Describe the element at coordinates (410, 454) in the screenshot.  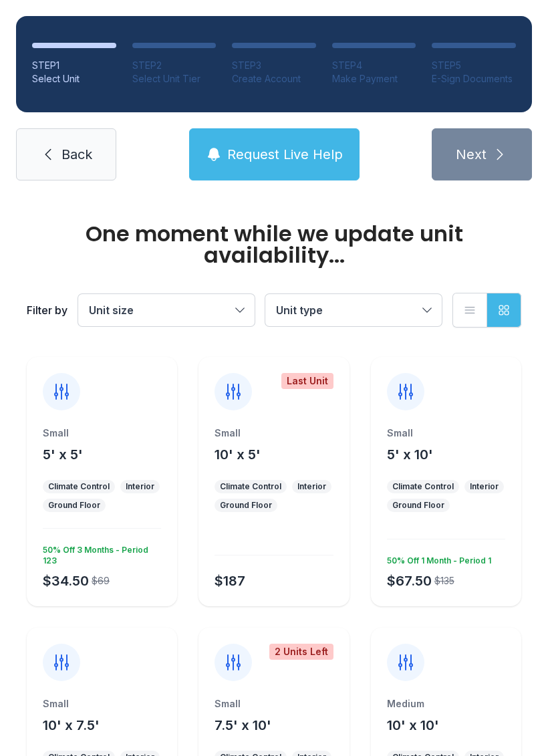
I see `button: 5' x 10'` at that location.